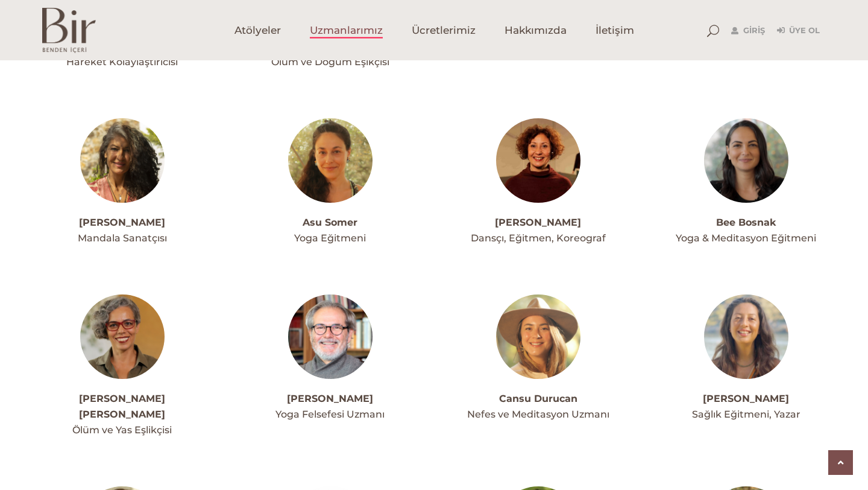 This screenshot has width=868, height=490. Describe the element at coordinates (536, 30) in the screenshot. I see `span: Hakkımızda` at that location.